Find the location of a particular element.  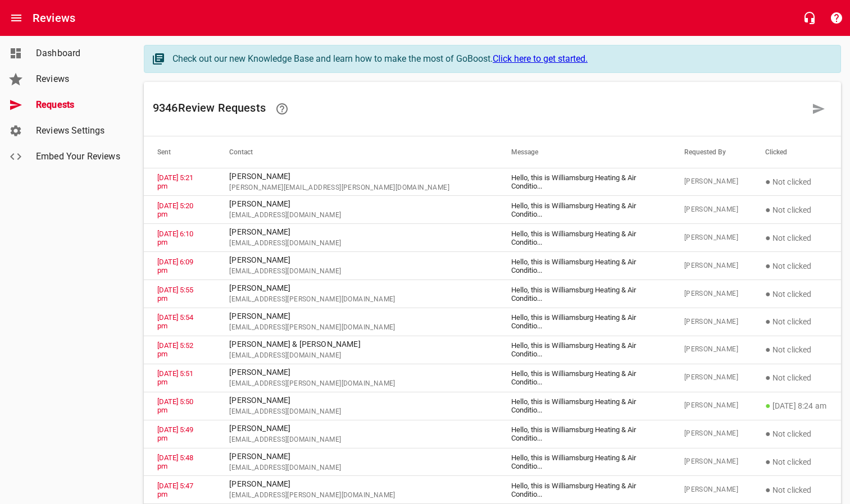

h6: 9346 Review Request s is located at coordinates (478, 109).